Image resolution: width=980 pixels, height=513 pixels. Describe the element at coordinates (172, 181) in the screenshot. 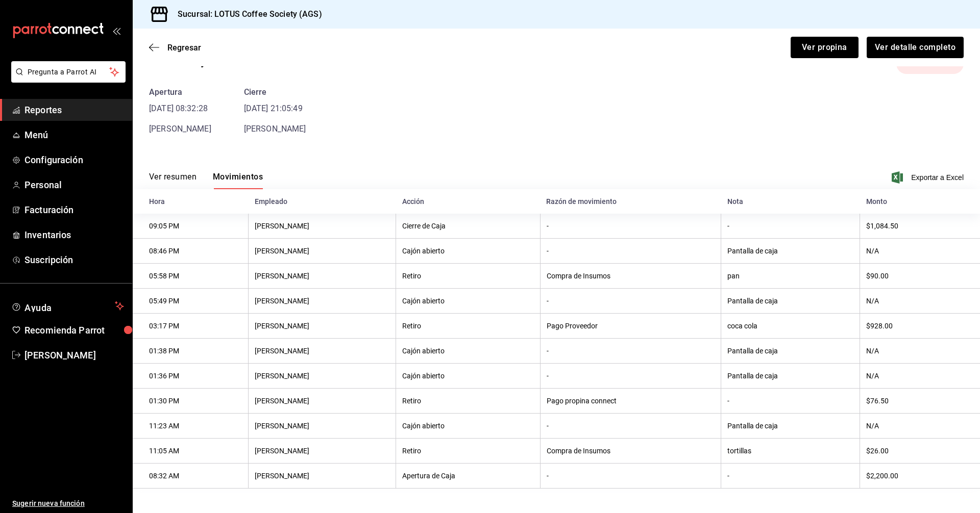

I see `button: Ver resumen` at that location.